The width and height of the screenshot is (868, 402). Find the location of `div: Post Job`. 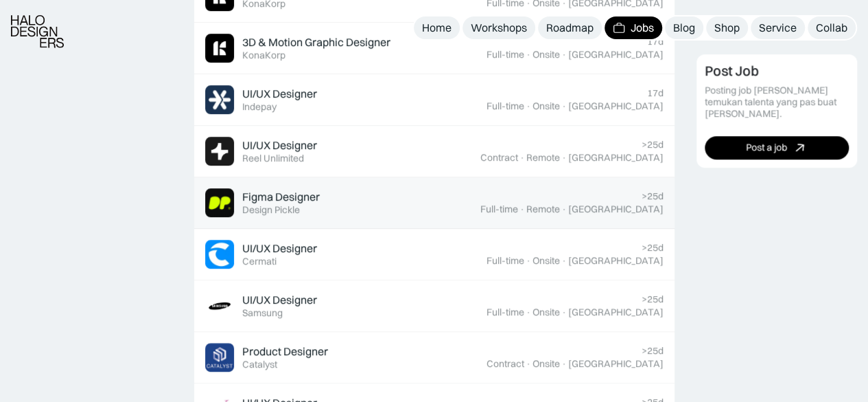

div: Post Job is located at coordinates (731, 71).